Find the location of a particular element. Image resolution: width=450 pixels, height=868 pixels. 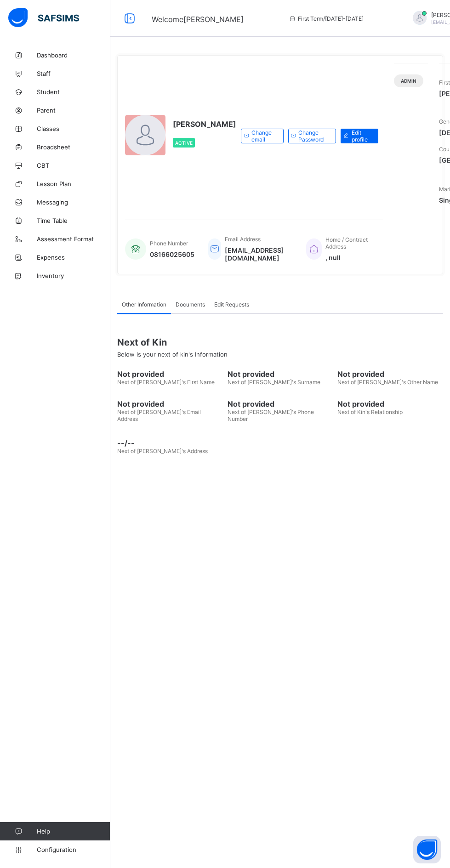

span: Home / Contract Address is located at coordinates (347, 243).